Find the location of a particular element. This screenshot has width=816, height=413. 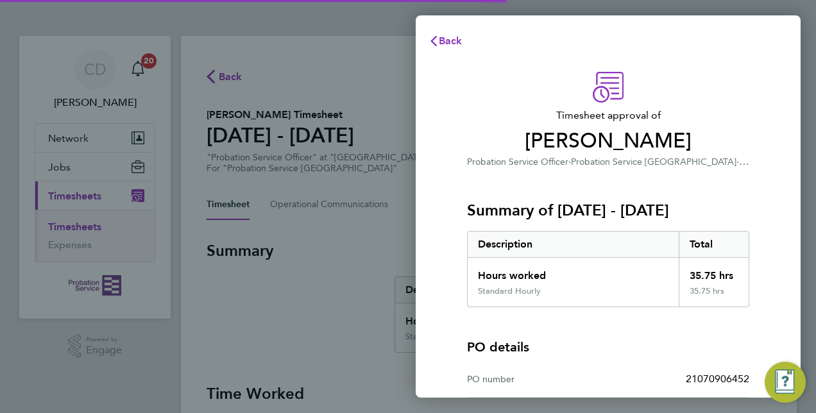

span: Timesheet approval of is located at coordinates (608, 116).